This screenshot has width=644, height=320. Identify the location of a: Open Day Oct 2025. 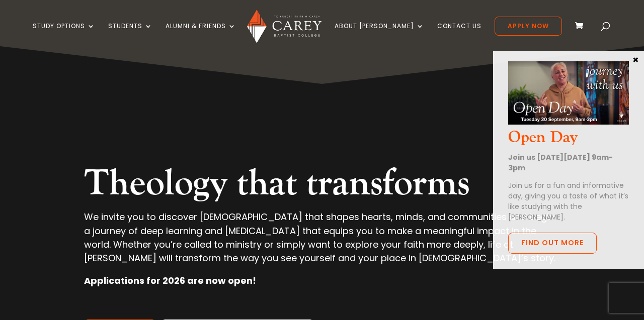
(568, 122).